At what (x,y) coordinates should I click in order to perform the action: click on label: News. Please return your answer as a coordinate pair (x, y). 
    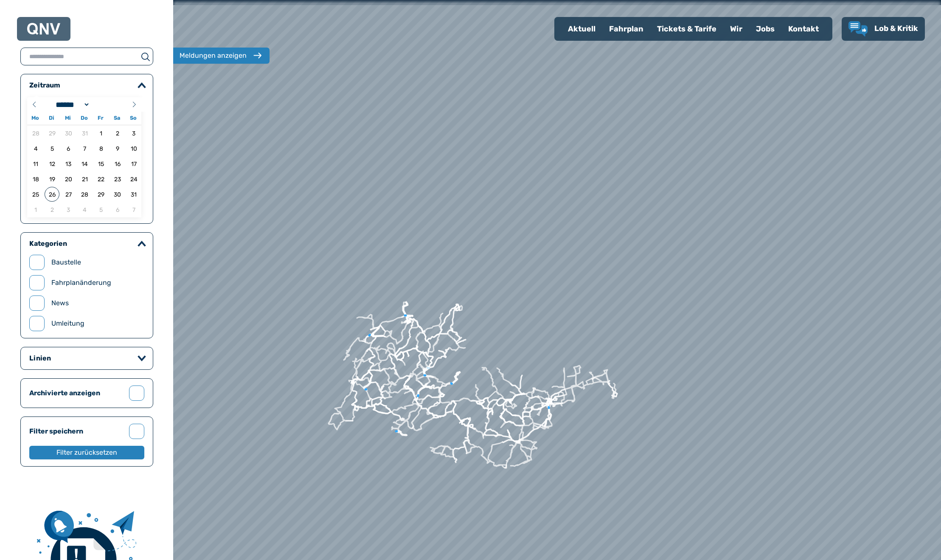
    Looking at the image, I should click on (60, 303).